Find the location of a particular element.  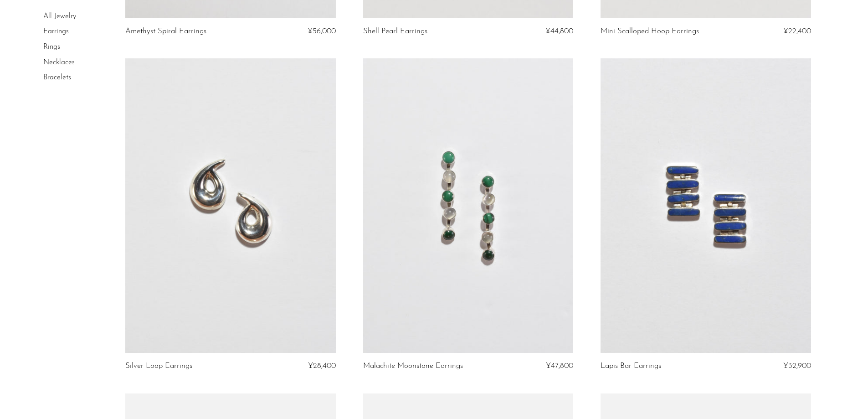

span: ¥56,000 is located at coordinates (322, 31).